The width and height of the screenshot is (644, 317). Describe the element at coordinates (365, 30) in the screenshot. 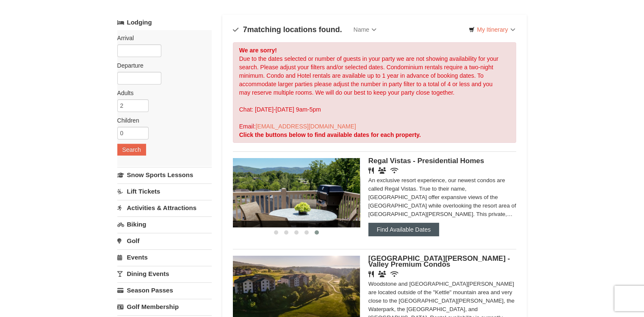

I see `a: Name` at that location.